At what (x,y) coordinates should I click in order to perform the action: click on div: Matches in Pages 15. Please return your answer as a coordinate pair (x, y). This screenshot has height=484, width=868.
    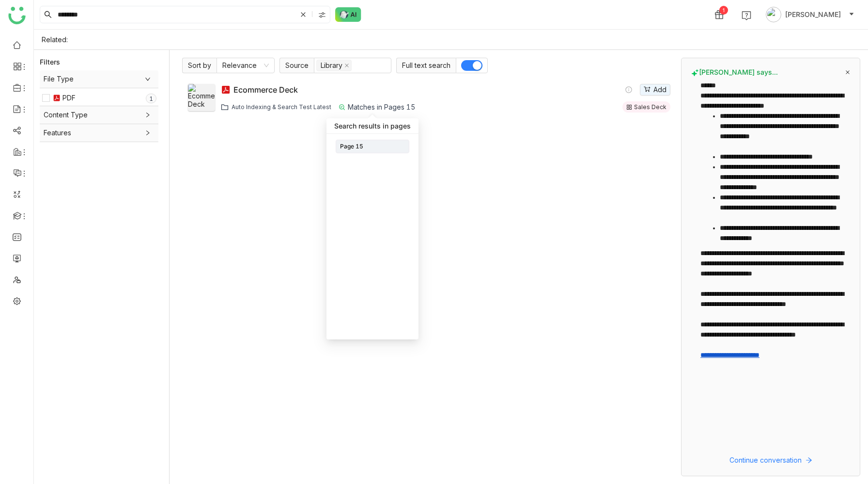
    Looking at the image, I should click on (377, 107).